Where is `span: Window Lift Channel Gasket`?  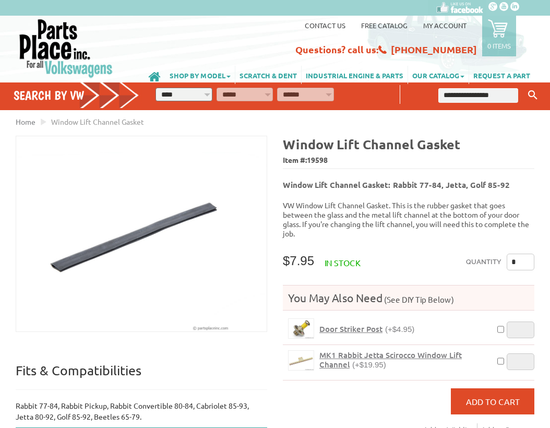
span: Window Lift Channel Gasket is located at coordinates (98, 122).